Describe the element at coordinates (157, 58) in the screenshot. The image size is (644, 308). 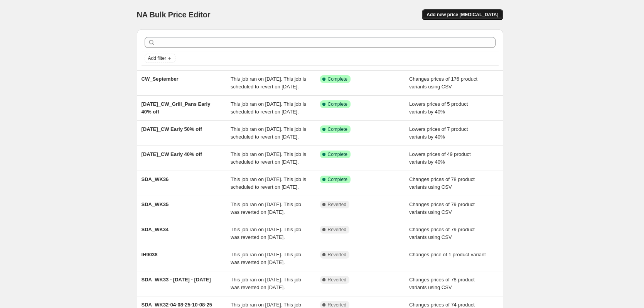
I see `span: Add filter` at that location.